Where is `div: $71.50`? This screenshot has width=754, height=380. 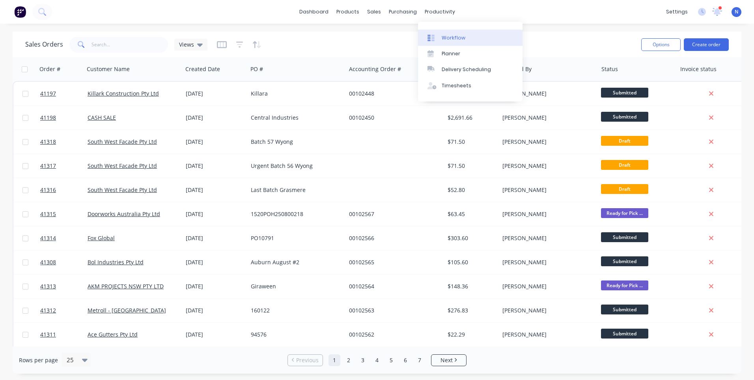 div: $71.50 is located at coordinates (471, 166).